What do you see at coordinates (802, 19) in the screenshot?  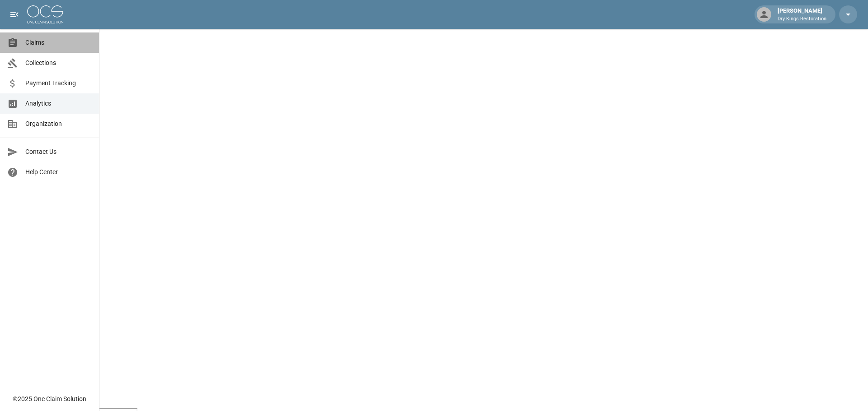 I see `p: Dry Kings Restoration` at bounding box center [802, 19].